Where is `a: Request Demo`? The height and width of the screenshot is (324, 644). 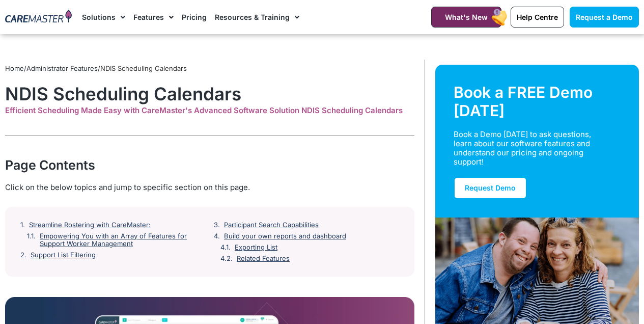 a: Request Demo is located at coordinates (490, 188).